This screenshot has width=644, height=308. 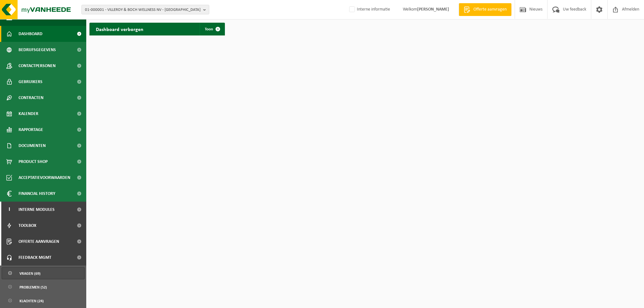 What do you see at coordinates (368, 9) in the screenshot?
I see `label: Interne informatie` at bounding box center [368, 9].